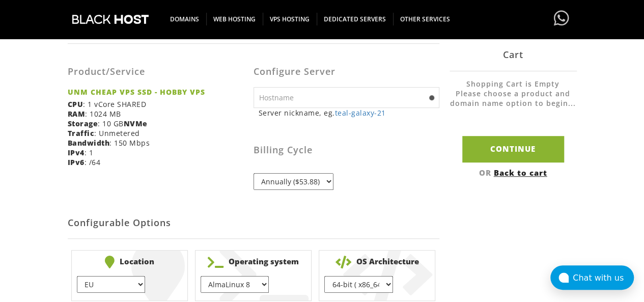 This screenshot has width=644, height=302. I want to click on button: Chat with us, so click(592, 278).